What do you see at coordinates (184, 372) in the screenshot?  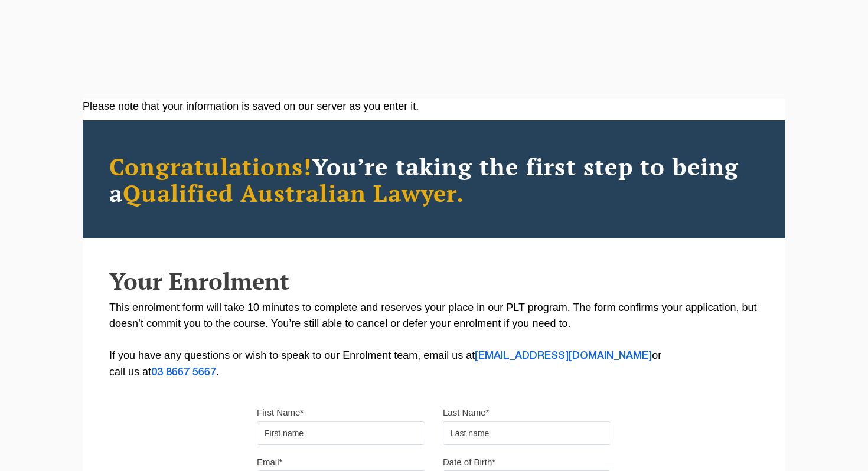 I see `a: 03 8667 5667` at bounding box center [184, 372].